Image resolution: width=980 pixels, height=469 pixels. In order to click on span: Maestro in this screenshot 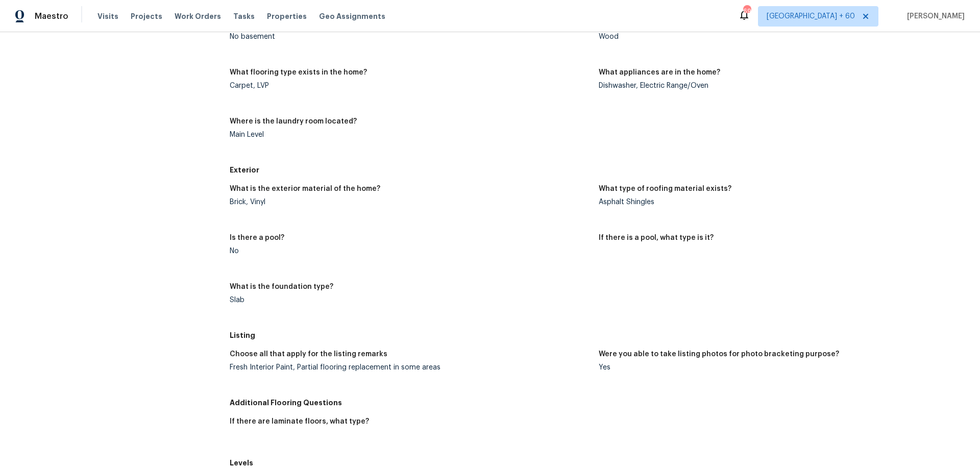, I will do `click(52, 17)`.